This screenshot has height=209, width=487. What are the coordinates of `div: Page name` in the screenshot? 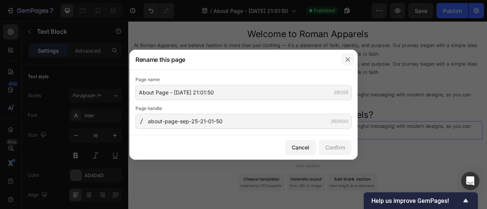 It's located at (243, 80).